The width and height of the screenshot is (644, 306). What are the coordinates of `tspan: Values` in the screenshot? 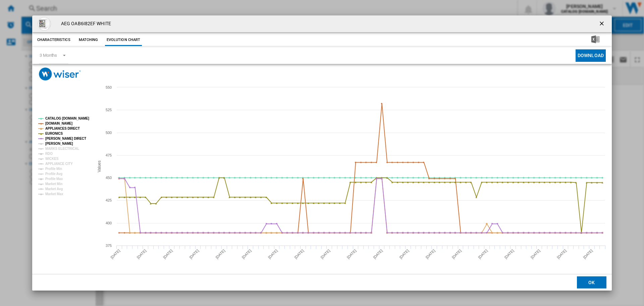 It's located at (99, 166).